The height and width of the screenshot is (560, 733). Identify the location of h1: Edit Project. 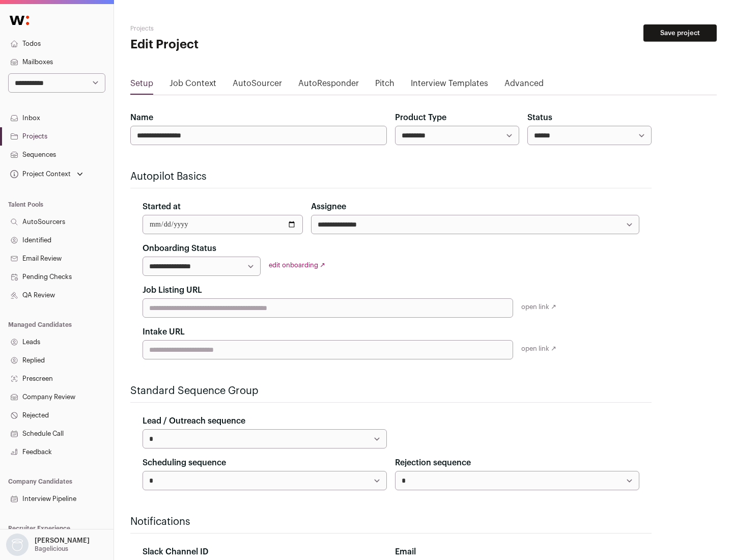
(228, 45).